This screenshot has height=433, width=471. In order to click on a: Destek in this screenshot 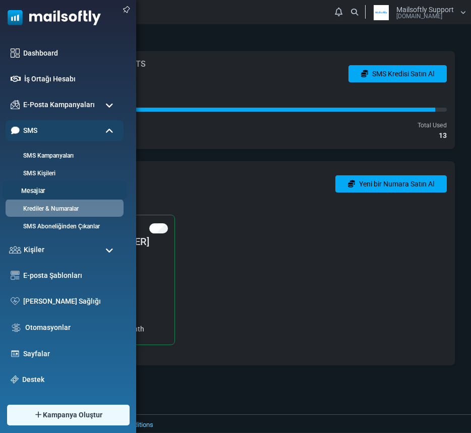, I will do `click(70, 379)`.